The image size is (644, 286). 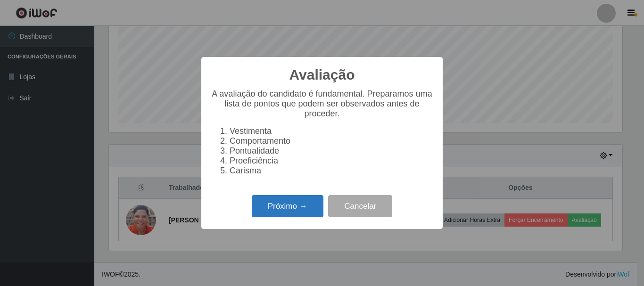 I want to click on li: Pontualidade, so click(x=332, y=151).